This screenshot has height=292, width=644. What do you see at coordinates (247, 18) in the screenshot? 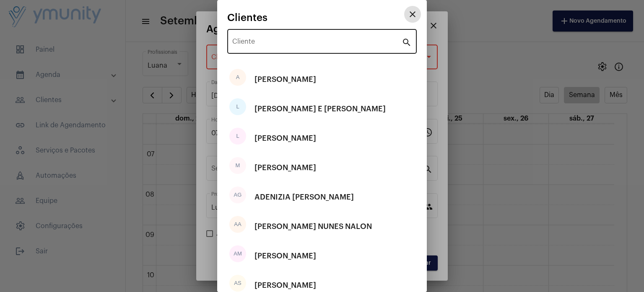
I see `span: Clientes` at bounding box center [247, 18].